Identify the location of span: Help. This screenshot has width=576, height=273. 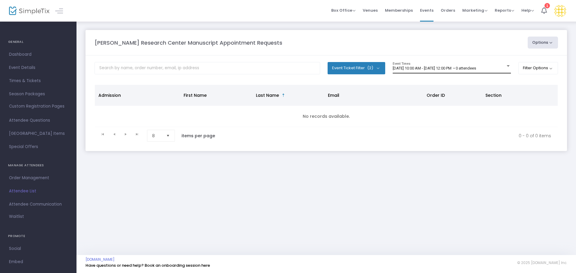
(528, 10).